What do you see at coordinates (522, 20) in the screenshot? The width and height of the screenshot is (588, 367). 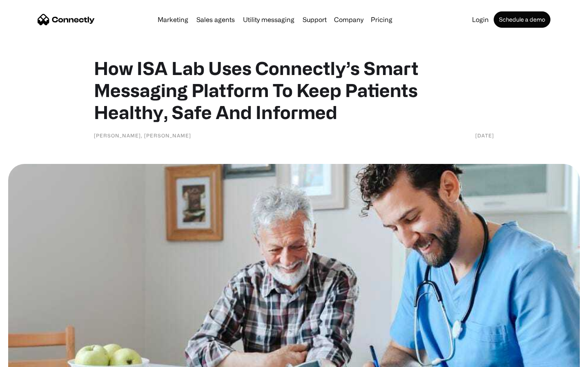 I see `a: Schedule a demo` at bounding box center [522, 20].